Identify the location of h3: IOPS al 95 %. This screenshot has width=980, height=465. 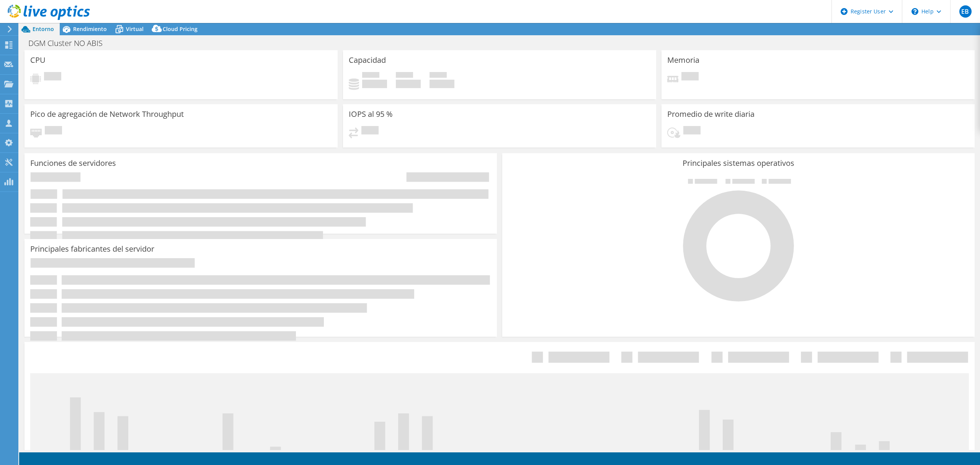
(370, 114).